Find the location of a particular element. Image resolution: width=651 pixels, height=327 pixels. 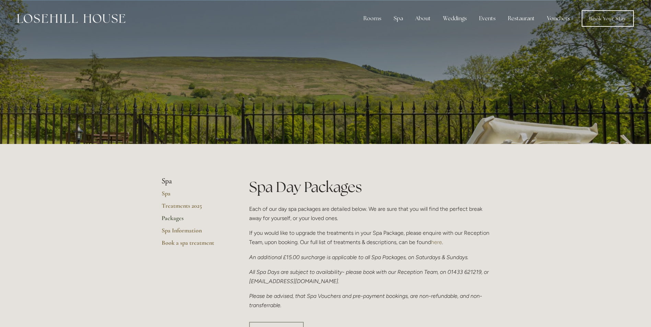

div: Weddings is located at coordinates (455, 19).